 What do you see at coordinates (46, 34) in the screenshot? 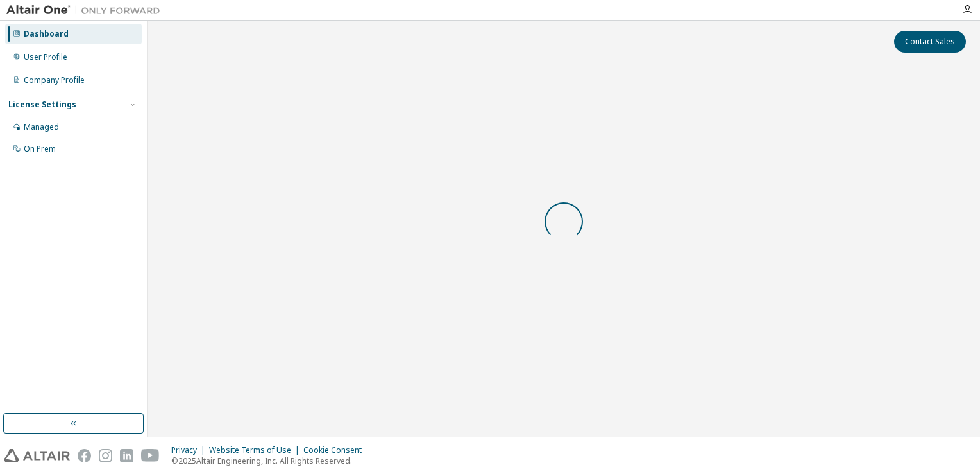
I see `div: Dashboard` at bounding box center [46, 34].